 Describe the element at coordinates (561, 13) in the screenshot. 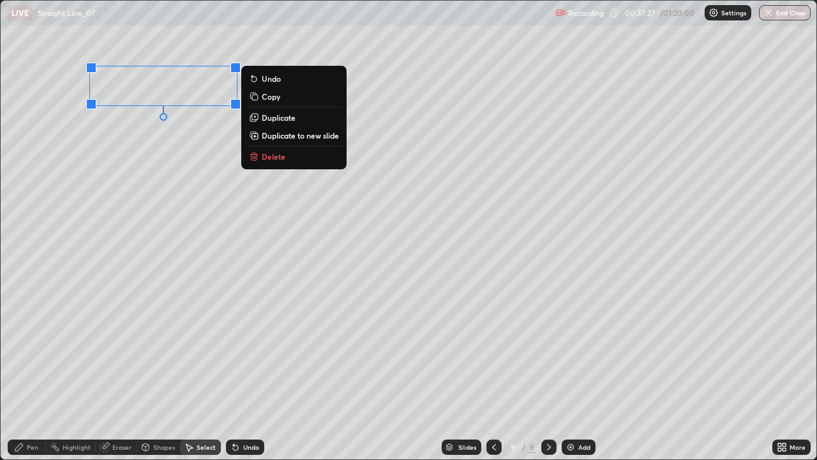

I see `img: recording.375f2c34.svg` at that location.